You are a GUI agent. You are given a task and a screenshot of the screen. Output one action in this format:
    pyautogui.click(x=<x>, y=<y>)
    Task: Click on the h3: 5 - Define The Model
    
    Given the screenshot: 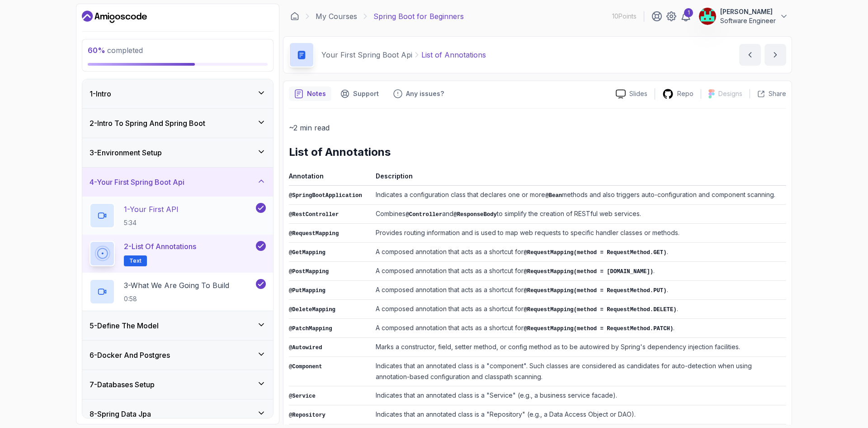 What is the action you would take?
    pyautogui.click(x=124, y=325)
    